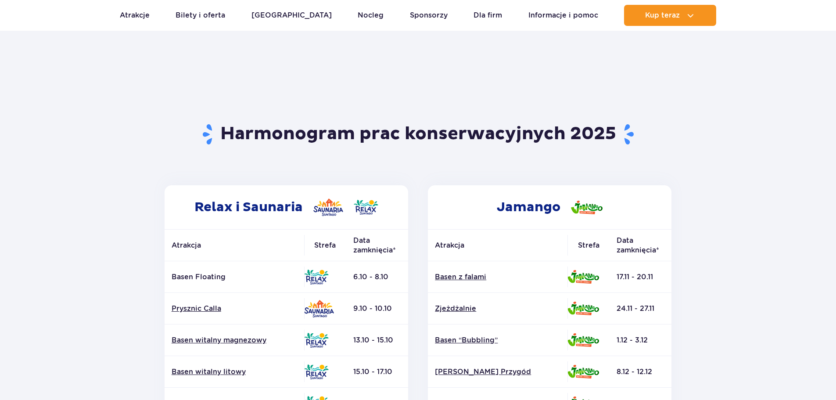 The image size is (836, 400). I want to click on a: Prysznic Calla, so click(234, 309).